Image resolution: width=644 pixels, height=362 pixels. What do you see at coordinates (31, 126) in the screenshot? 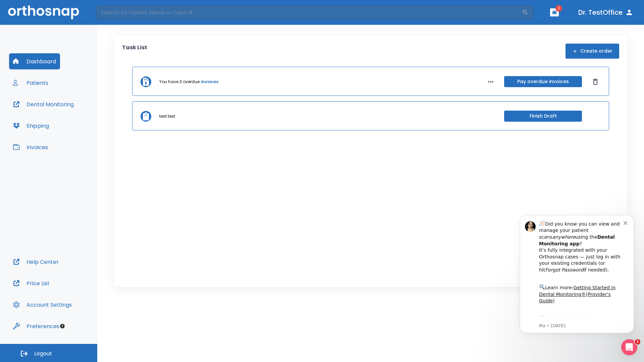
I see `button: Shipping` at bounding box center [31, 126].